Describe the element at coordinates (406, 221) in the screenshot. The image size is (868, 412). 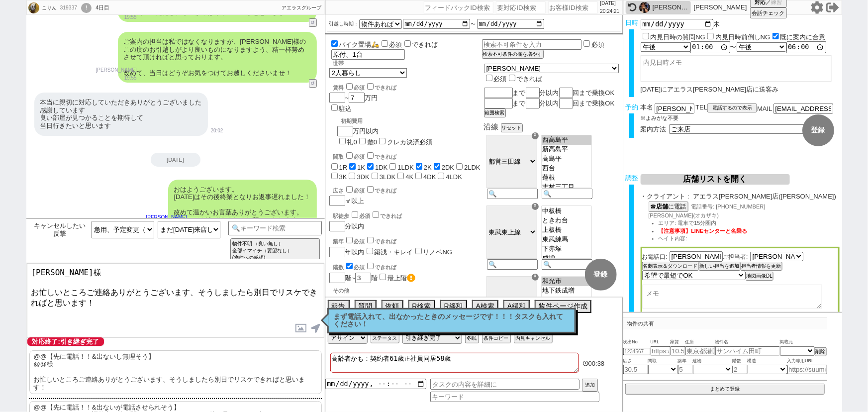
I see `div: 分以内` at that location.